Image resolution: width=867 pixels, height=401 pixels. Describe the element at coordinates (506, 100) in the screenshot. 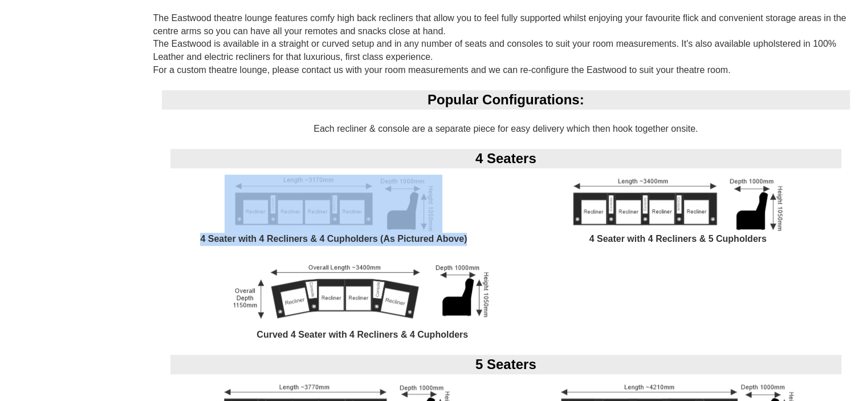

I see `div: Popular Configurations:` at that location.